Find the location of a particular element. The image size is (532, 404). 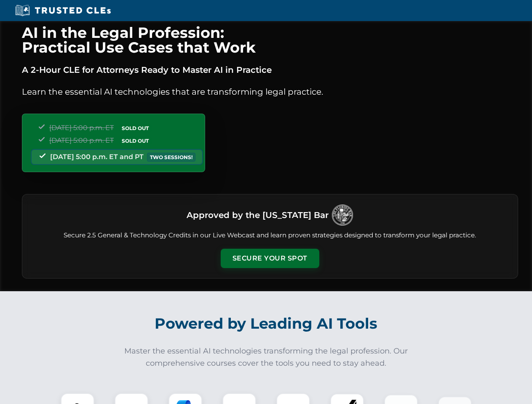

h2: Powered by Leading AI Tools is located at coordinates (266, 324).